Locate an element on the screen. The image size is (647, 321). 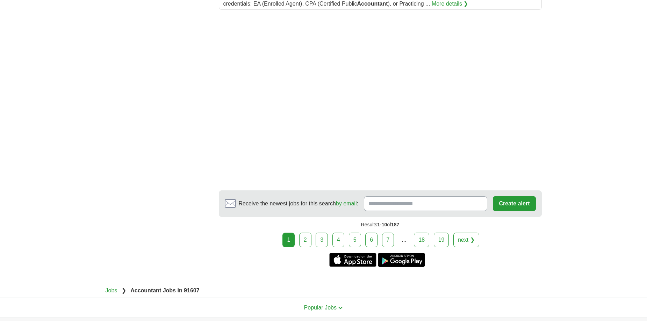
a: 2 is located at coordinates (305, 240).